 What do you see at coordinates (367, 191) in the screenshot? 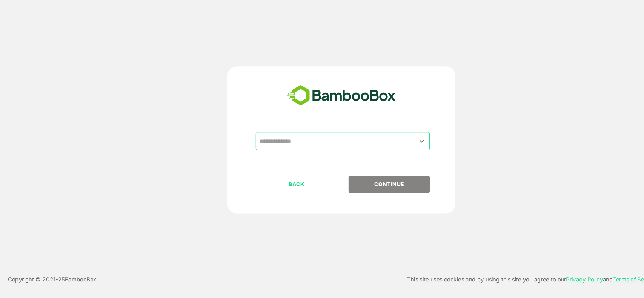
I see `button: CONTINUE` at bounding box center [367, 191].